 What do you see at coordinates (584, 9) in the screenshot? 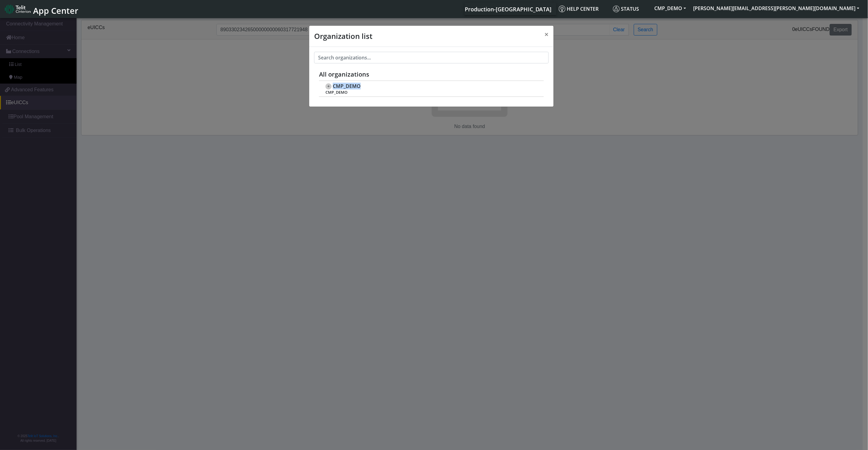
I see `a: Help center` at bounding box center [584, 9].